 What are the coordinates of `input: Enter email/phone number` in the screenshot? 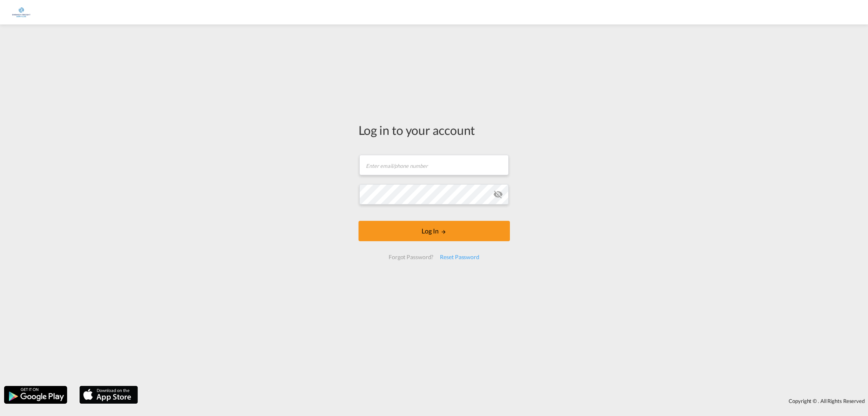 It's located at (434, 165).